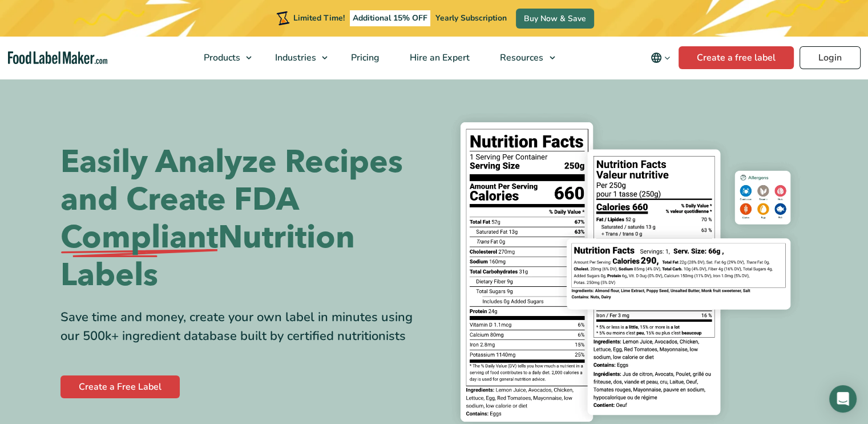  Describe the element at coordinates (57, 58) in the screenshot. I see `a: Food Label Maker homepage` at that location.